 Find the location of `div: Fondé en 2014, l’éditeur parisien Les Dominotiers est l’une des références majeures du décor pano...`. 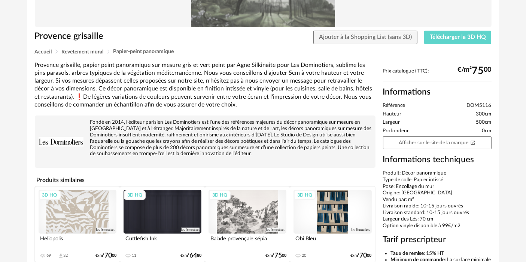

div: Fondé en 2014, l’éditeur parisien Les Dominotiers est l’une des références majeures du décor pano... is located at coordinates (205, 138).